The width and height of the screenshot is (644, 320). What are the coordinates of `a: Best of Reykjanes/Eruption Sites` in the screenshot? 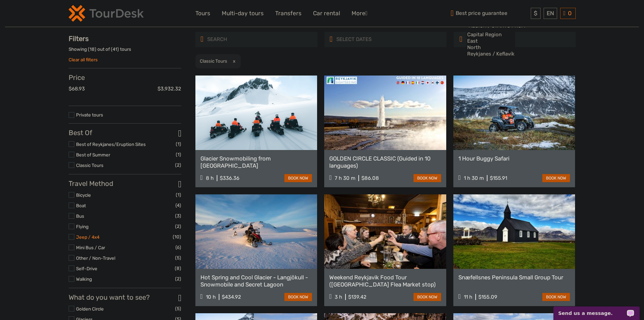 It's located at (111, 144).